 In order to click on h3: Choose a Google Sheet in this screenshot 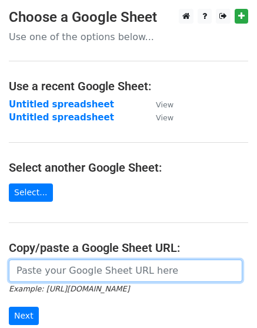, I will do `click(128, 17)`.